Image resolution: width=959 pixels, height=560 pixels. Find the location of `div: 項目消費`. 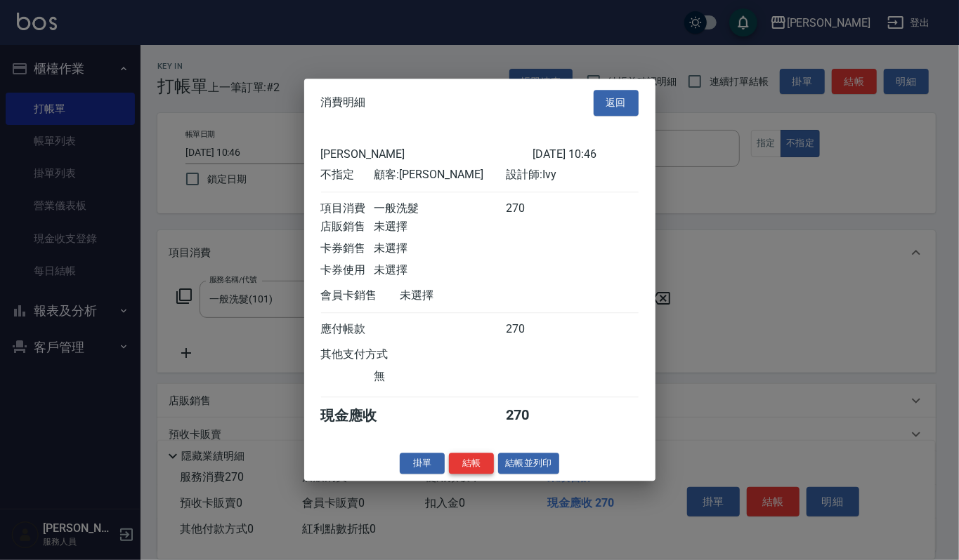

div: 項目消費 is located at coordinates (347, 209).